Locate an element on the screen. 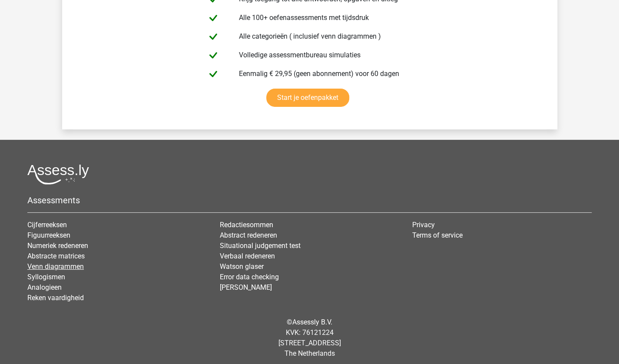 Image resolution: width=619 pixels, height=364 pixels. a: Situational judgement test is located at coordinates (260, 245).